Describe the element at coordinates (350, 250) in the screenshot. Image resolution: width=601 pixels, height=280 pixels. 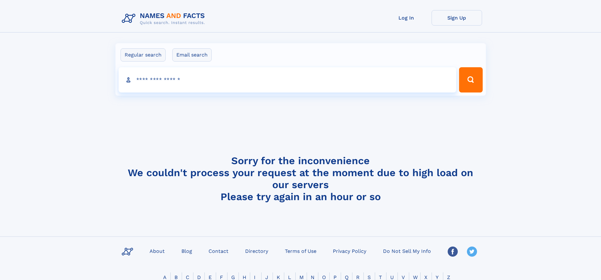
I see `a: Privacy Policy` at that location.